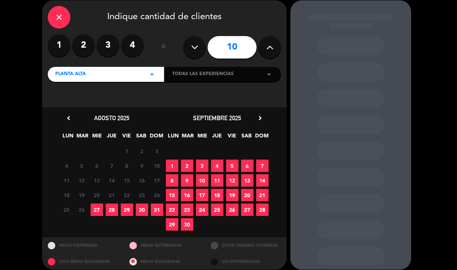  What do you see at coordinates (246, 246) in the screenshot?
I see `div: OTROS TAMAÑOS DIPONIBLES` at bounding box center [246, 246].